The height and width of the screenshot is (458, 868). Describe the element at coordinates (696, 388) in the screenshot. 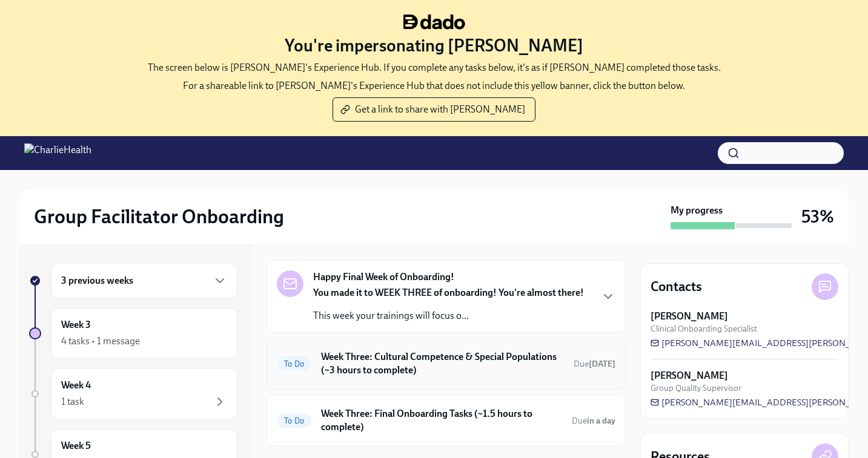

I see `span: Group Quality Supervisor` at that location.